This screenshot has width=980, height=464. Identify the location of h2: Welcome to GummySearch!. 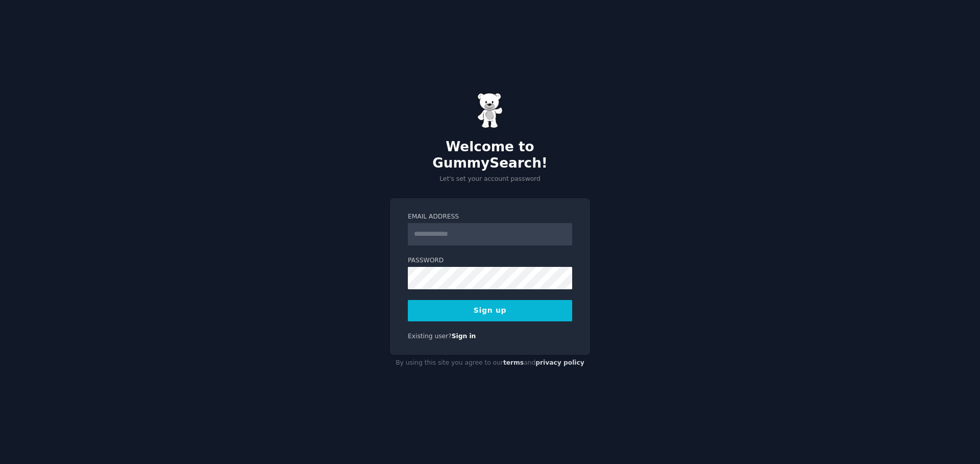
(490, 155).